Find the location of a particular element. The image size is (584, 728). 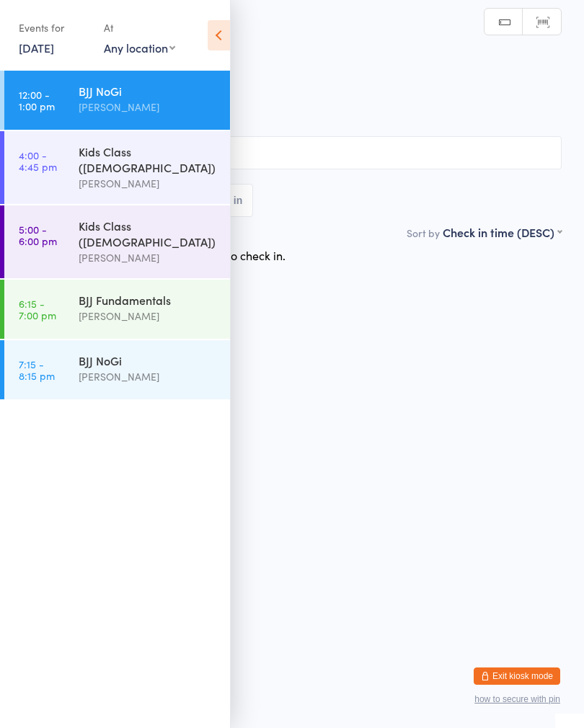

div: Events for is located at coordinates (54, 28).